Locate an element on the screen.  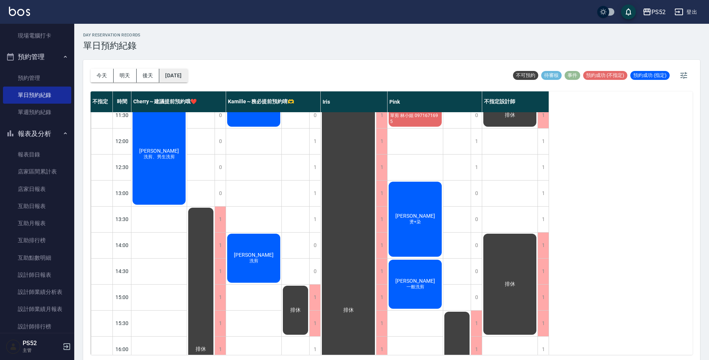
button: PS52 is located at coordinates (654, 12).